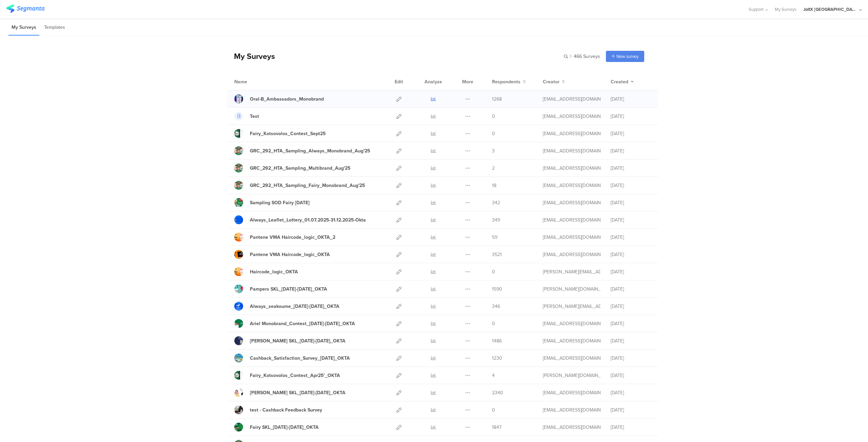  What do you see at coordinates (496, 428) in the screenshot?
I see `span: 1847` at bounding box center [496, 428].